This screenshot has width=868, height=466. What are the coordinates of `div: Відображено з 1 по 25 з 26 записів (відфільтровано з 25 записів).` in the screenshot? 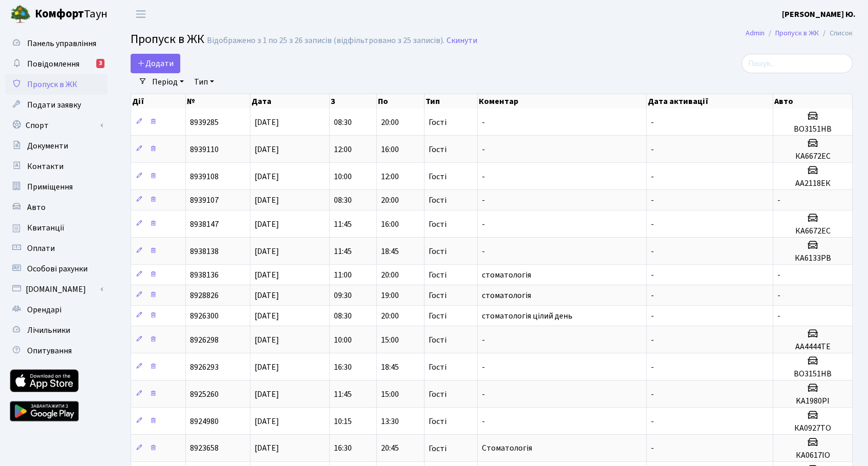 It's located at (326, 40).